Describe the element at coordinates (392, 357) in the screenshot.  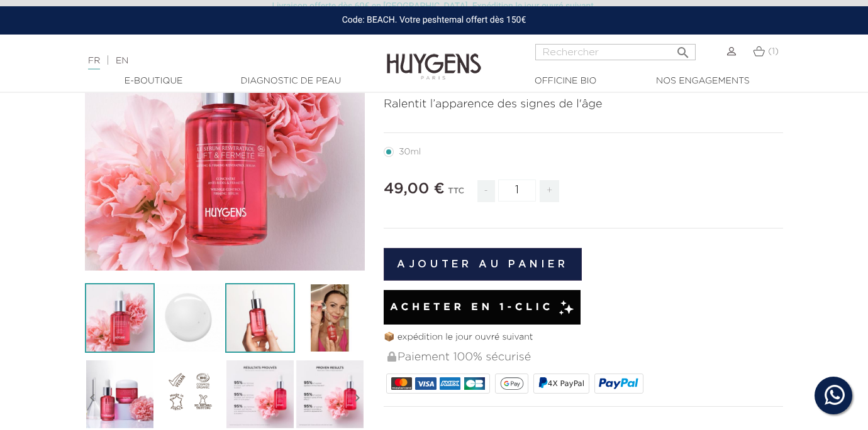
I see `img: Paiement 100% sécurisé` at that location.